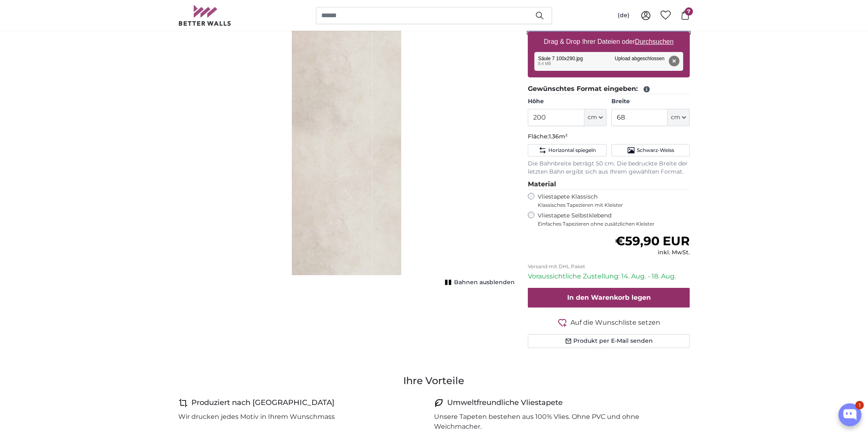 The height and width of the screenshot is (432, 868). Describe the element at coordinates (654, 41) in the screenshot. I see `u: Durchsuchen` at that location.